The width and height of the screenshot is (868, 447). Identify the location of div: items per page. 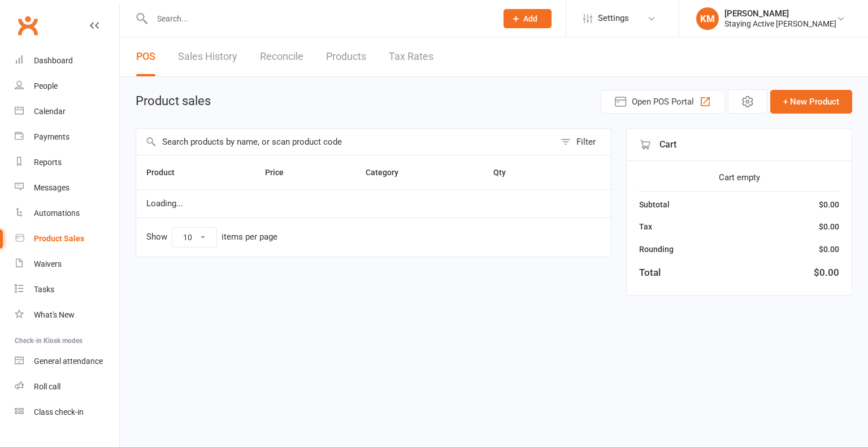
(249, 237).